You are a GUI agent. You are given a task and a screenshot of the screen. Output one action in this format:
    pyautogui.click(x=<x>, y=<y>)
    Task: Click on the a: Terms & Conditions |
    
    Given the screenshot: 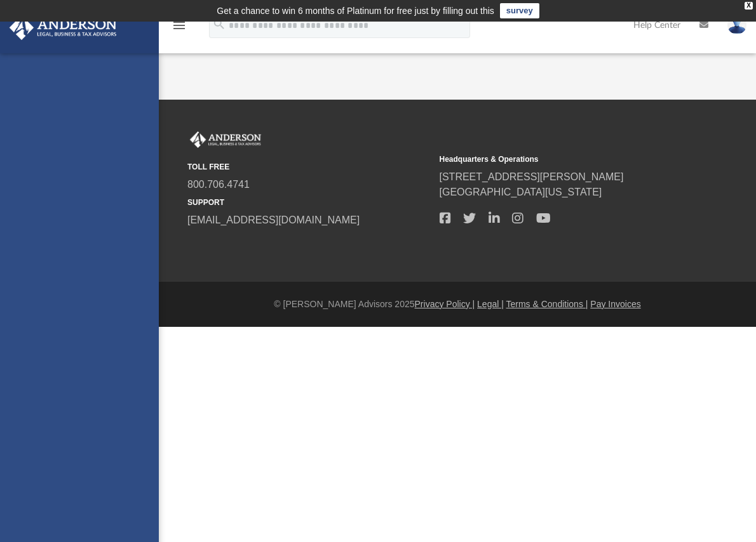 What is the action you would take?
    pyautogui.click(x=547, y=304)
    